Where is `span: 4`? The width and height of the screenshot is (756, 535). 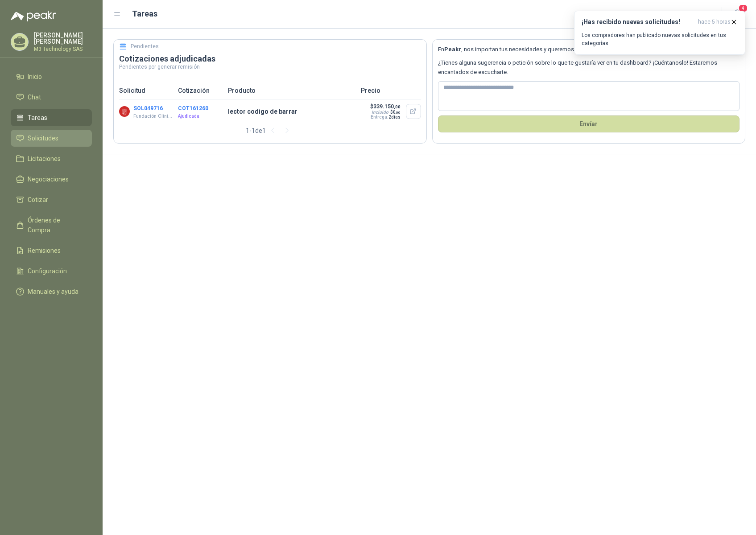 span: 4 is located at coordinates (743, 8).